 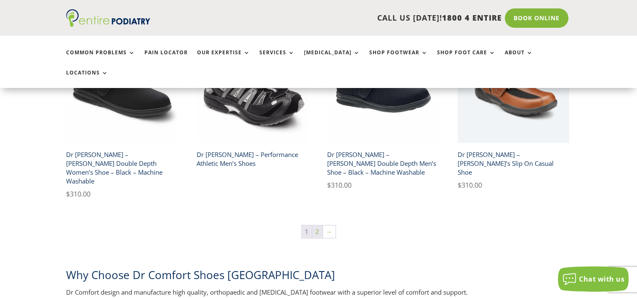 What do you see at coordinates (101, 59) in the screenshot?
I see `a: Common Problems` at bounding box center [101, 59].